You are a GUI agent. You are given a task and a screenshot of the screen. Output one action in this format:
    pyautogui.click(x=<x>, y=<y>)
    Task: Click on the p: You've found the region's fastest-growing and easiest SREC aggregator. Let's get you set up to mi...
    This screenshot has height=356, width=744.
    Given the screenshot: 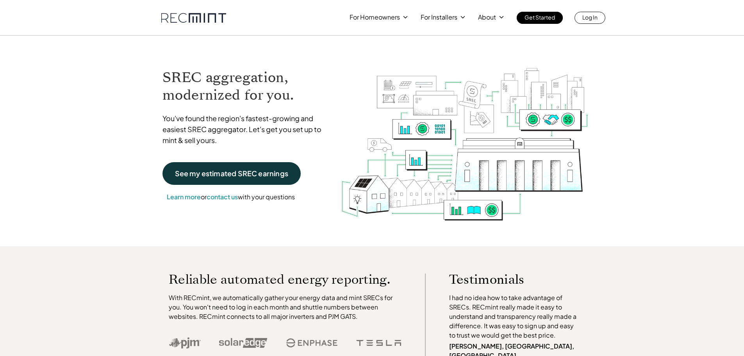 What is the action you would take?
    pyautogui.click(x=246, y=129)
    